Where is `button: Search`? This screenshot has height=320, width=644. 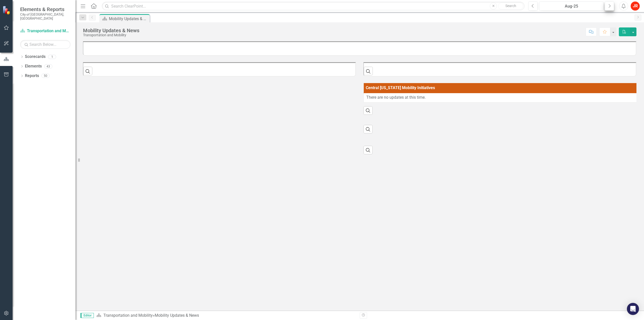 button: Search is located at coordinates (511, 6).